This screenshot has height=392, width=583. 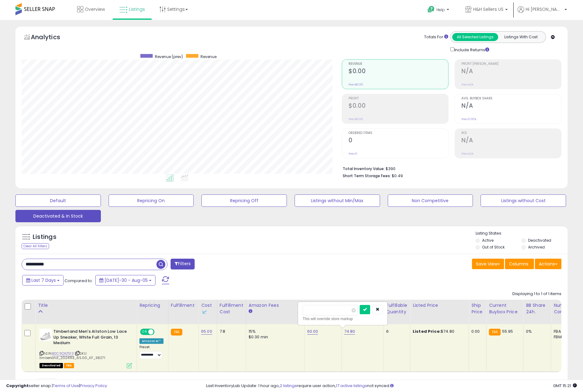 I want to click on button: Default, so click(x=58, y=200).